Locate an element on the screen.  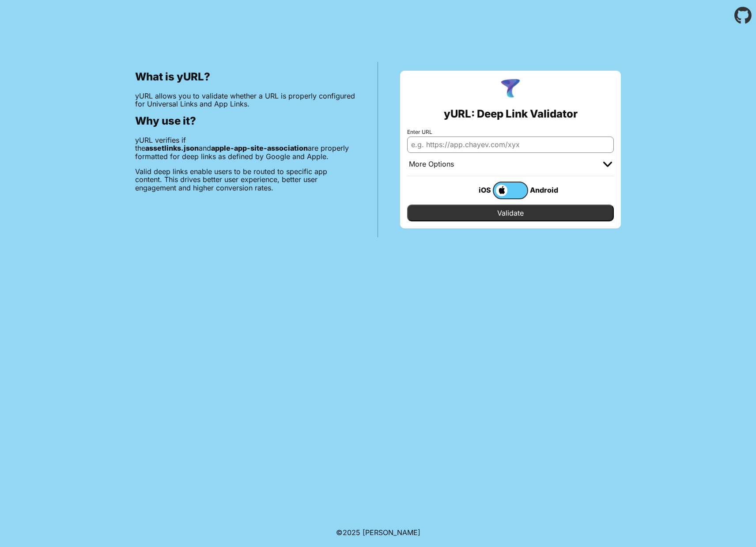
img: yURL Logo is located at coordinates (511, 89).